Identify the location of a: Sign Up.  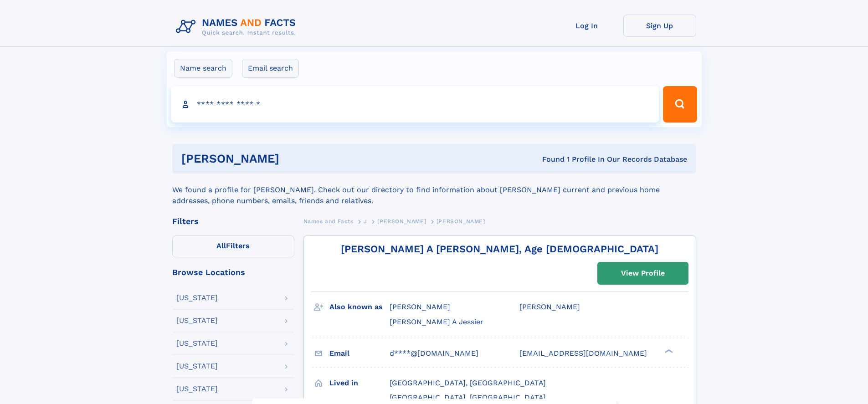
(660, 26).